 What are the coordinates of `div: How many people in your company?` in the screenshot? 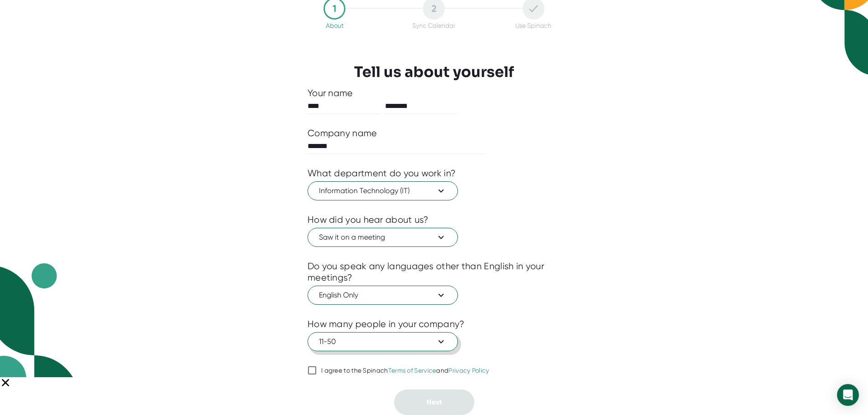 It's located at (386, 324).